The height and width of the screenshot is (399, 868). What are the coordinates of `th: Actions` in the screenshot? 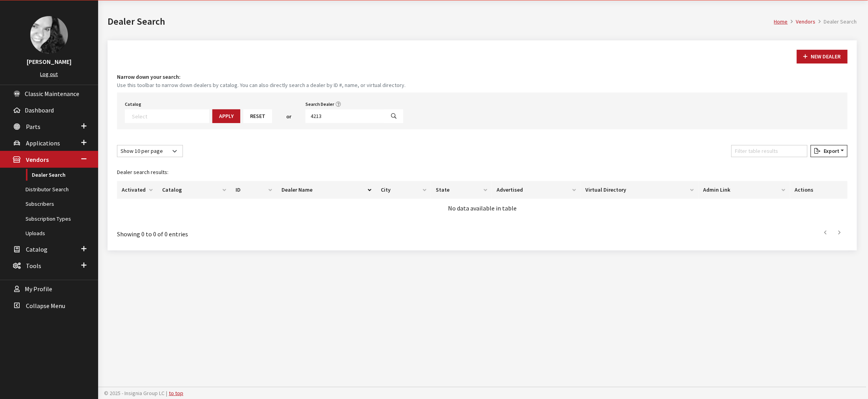 It's located at (819, 190).